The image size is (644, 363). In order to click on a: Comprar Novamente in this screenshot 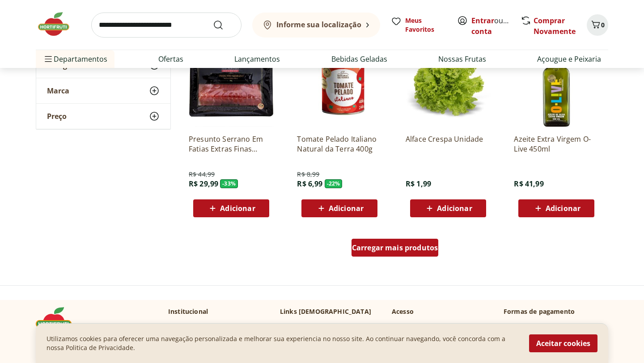, I will do `click(554, 26)`.